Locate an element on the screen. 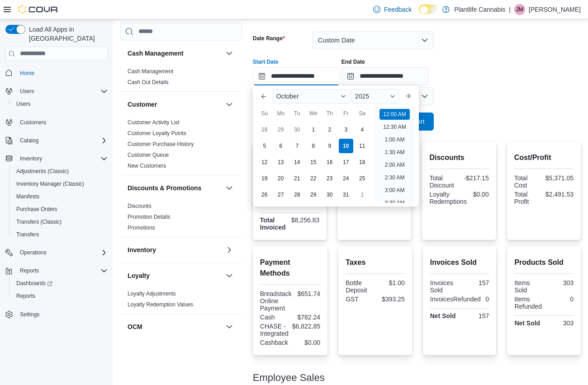 Image resolution: width=588 pixels, height=385 pixels. span: JM is located at coordinates (520, 9).